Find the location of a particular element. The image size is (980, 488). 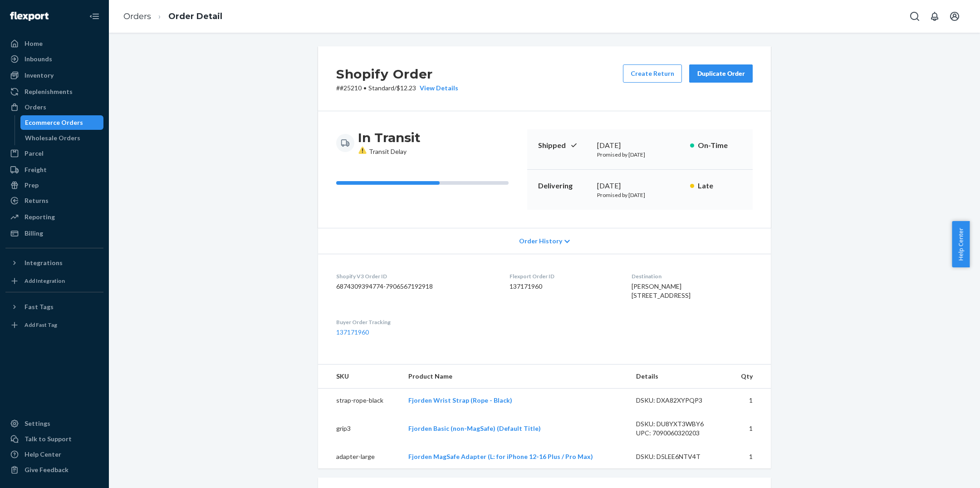

div: Settings is located at coordinates (37, 424).